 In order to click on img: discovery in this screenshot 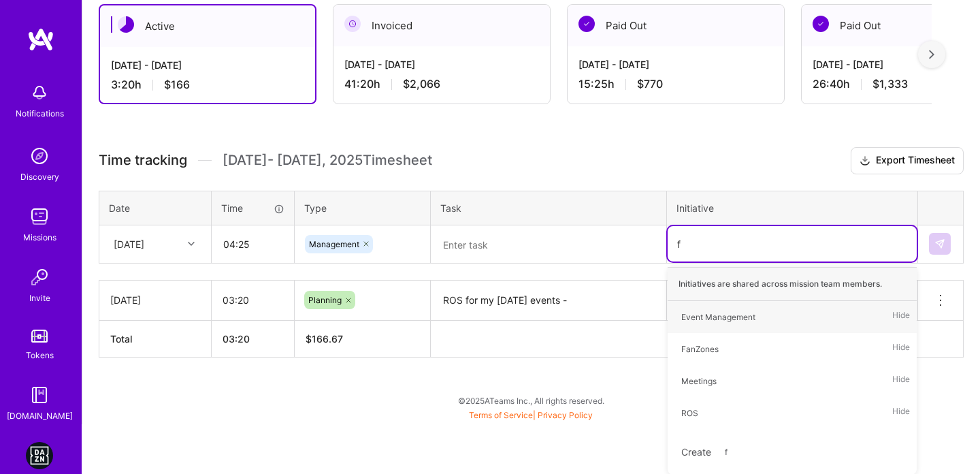, I will do `click(40, 156)`.